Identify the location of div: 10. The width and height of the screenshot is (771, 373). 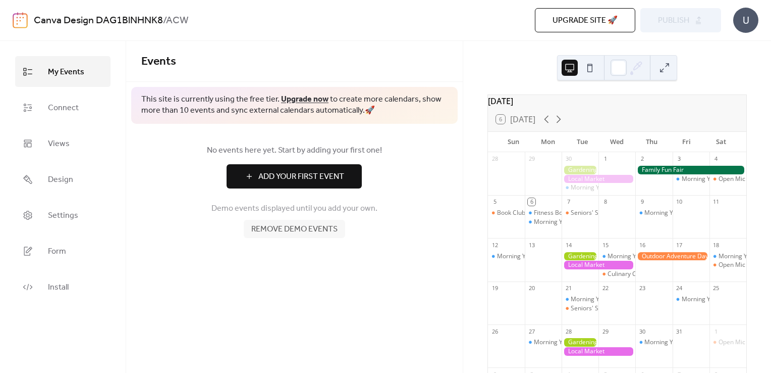
(679, 201).